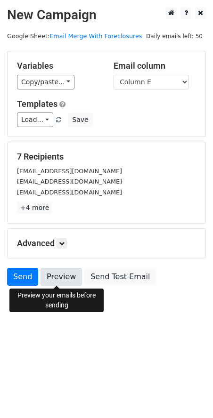 The width and height of the screenshot is (213, 418). What do you see at coordinates (120, 277) in the screenshot?
I see `a: Send Test Email` at bounding box center [120, 277].